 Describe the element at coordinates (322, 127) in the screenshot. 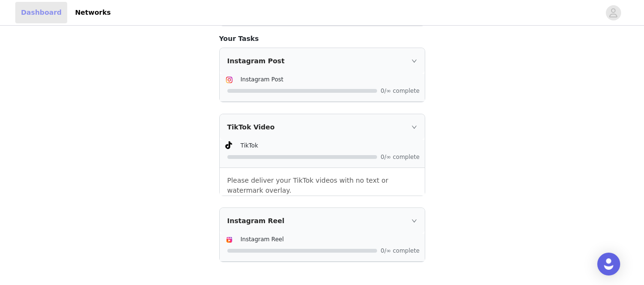

I see `div: icon: rightTikTok Video` at that location.